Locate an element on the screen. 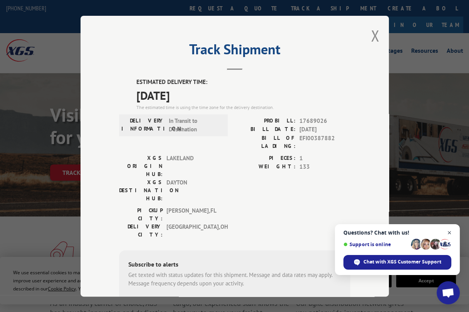 The width and height of the screenshot is (469, 312). div: Subscribe to alerts is located at coordinates (235, 265).